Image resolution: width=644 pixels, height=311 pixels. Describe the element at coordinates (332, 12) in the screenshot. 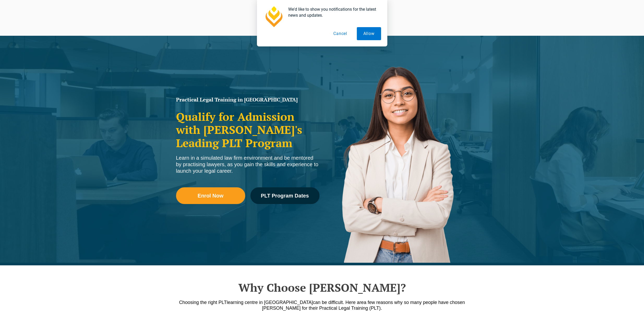

I see `div: We'd like to show you notifications for the latest news and updates.` at that location.